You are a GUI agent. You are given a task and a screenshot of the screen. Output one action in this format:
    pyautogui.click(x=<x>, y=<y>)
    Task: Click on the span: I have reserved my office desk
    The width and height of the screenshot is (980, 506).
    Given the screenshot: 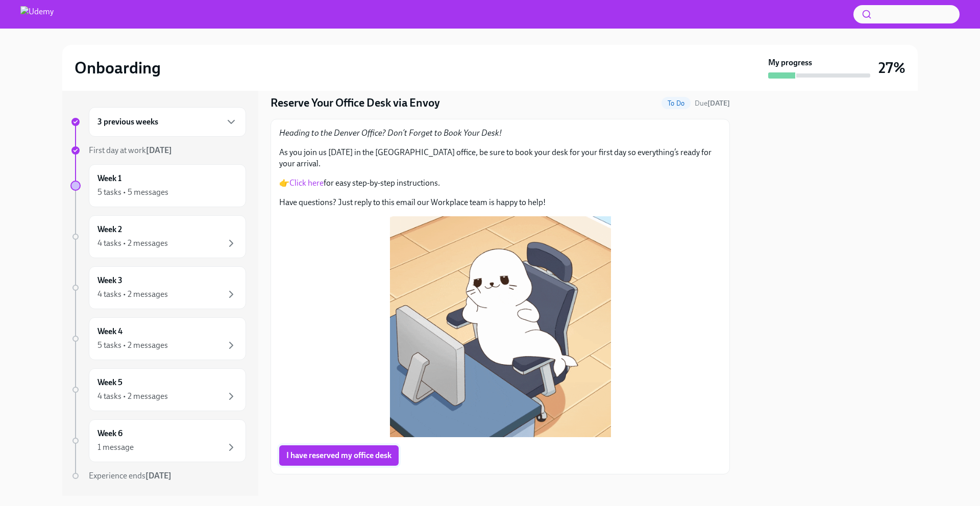 What is the action you would take?
    pyautogui.click(x=339, y=456)
    